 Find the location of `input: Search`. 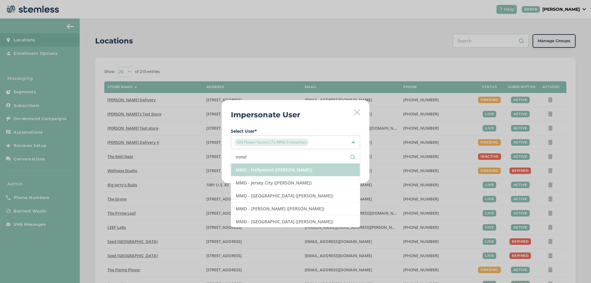

input: Search is located at coordinates (296, 157).